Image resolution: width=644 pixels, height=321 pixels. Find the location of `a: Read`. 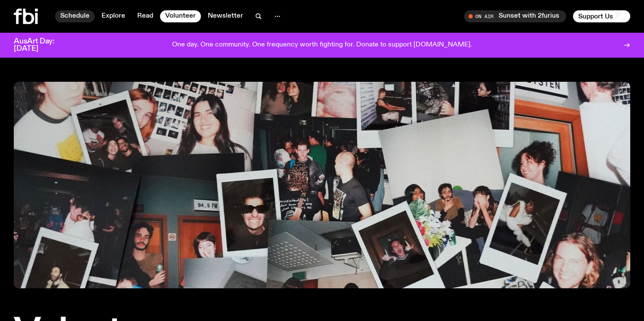

a: Read is located at coordinates (145, 16).